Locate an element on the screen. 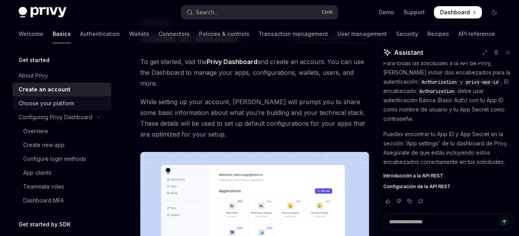 The height and width of the screenshot is (236, 519). button: Toggle Configuring Privy Dashboard section is located at coordinates (62, 117).